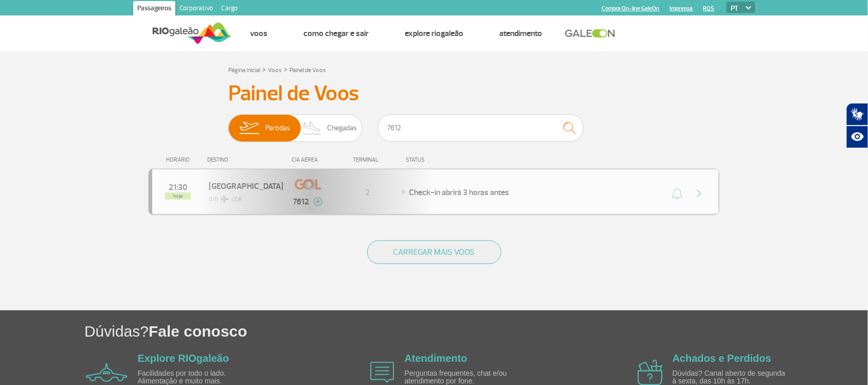 The height and width of the screenshot is (385, 868). What do you see at coordinates (229, 10) in the screenshot?
I see `a: Cargo` at bounding box center [229, 10].